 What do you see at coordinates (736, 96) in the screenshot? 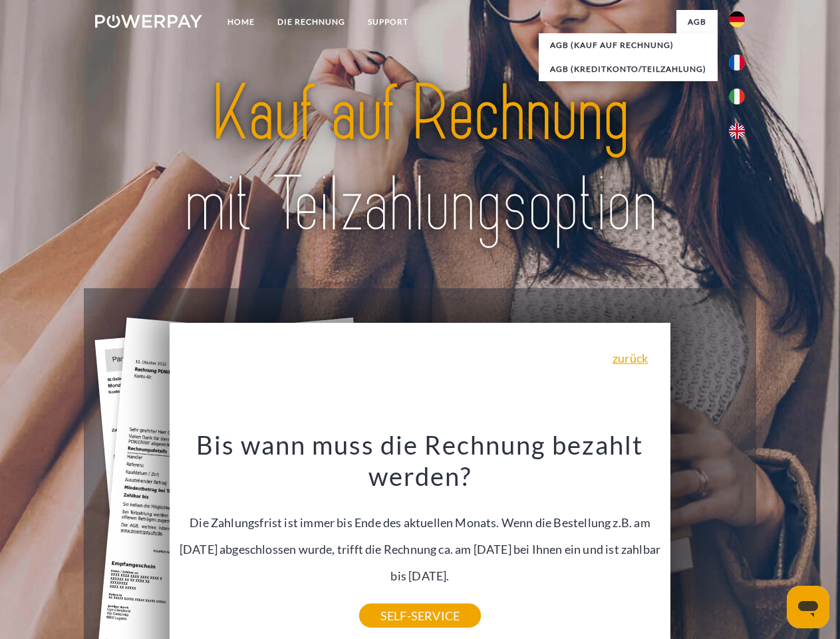
I see `img: it` at bounding box center [736, 96].